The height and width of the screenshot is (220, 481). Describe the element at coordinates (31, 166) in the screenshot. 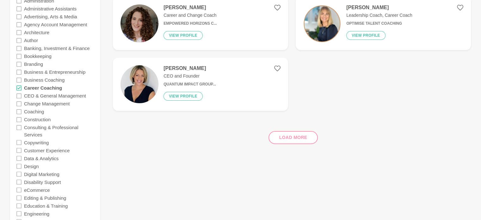

I see `label: Design` at that location.